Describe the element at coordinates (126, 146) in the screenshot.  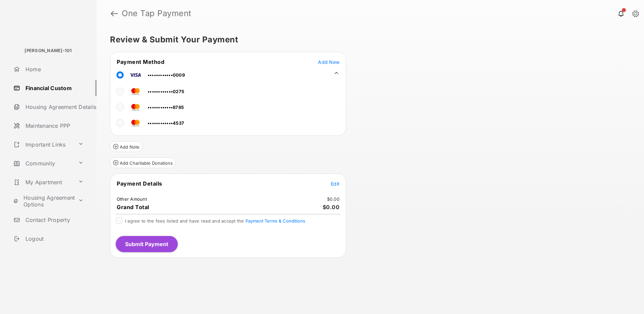
I see `button: Add Note` at that location.